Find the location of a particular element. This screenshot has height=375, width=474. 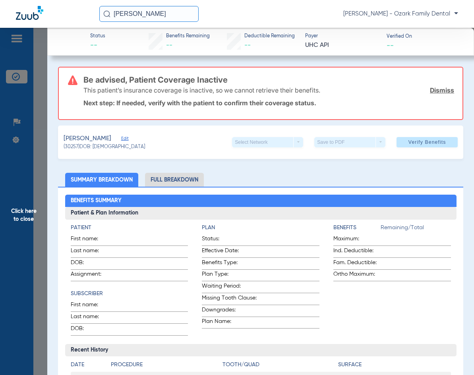

app-breakdown-title: Procedure is located at coordinates (165, 366).